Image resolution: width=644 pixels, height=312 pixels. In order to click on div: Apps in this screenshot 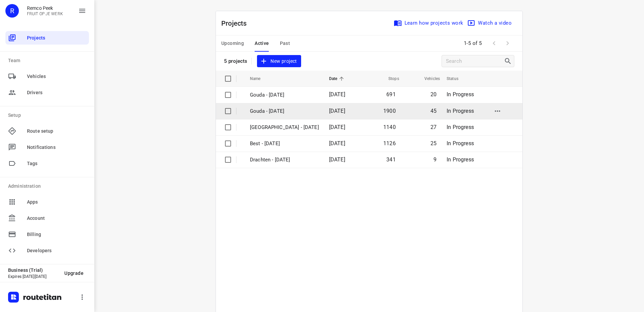, I will do `click(47, 202)`.